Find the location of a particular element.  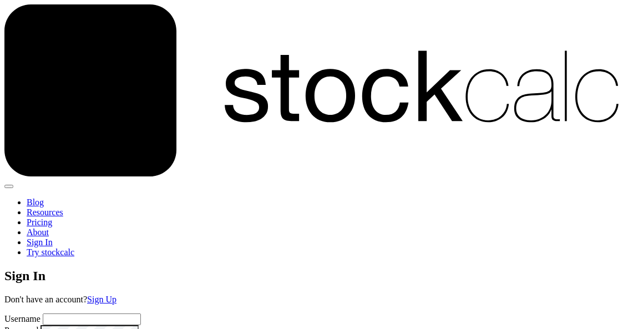

a: Blog is located at coordinates (35, 202).